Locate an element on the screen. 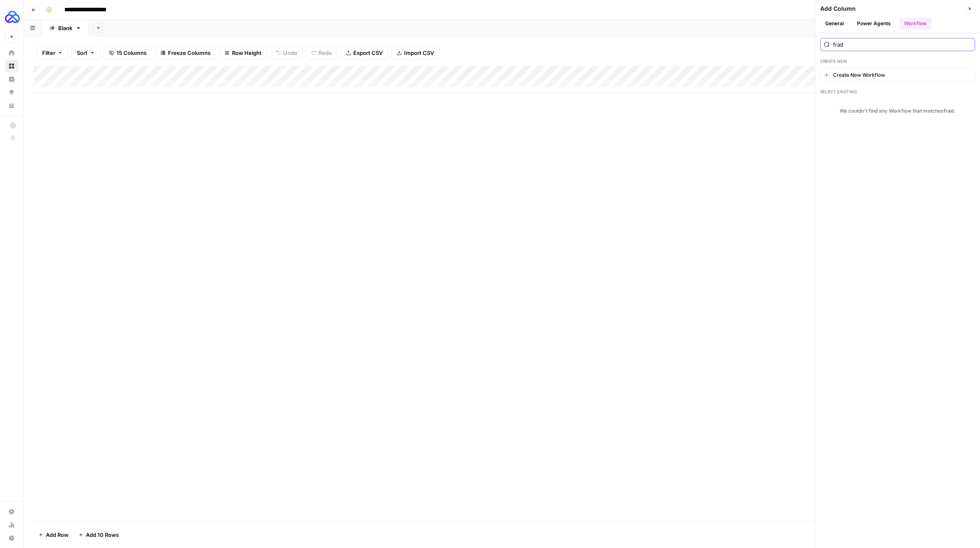 This screenshot has width=980, height=548. a: Settings is located at coordinates (11, 512).